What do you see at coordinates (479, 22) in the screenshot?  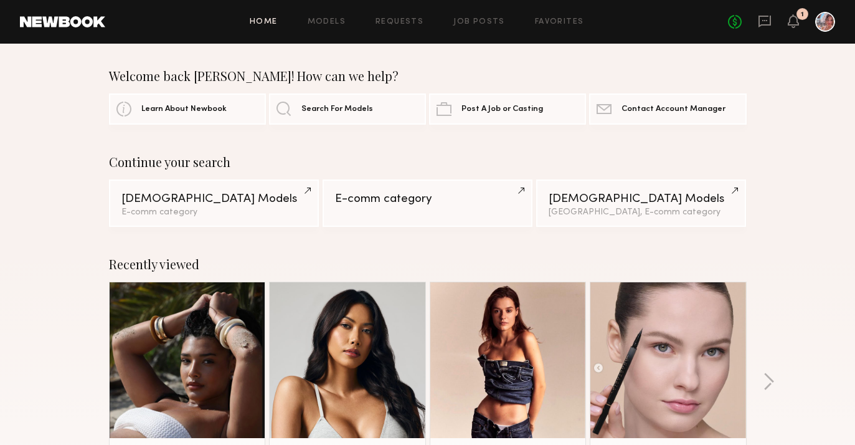 I see `a: Job Posts` at bounding box center [479, 22].